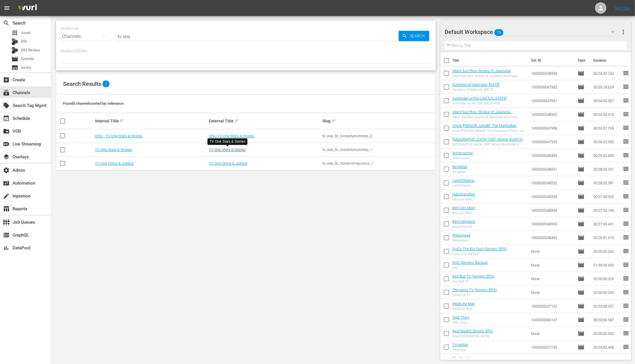  Describe the element at coordinates (607, 196) in the screenshot. I see `td: 00:27:49.902` at that location.